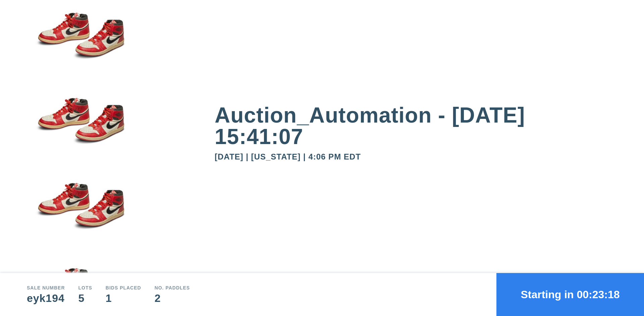  Describe the element at coordinates (124, 299) in the screenshot. I see `div: 1` at that location.